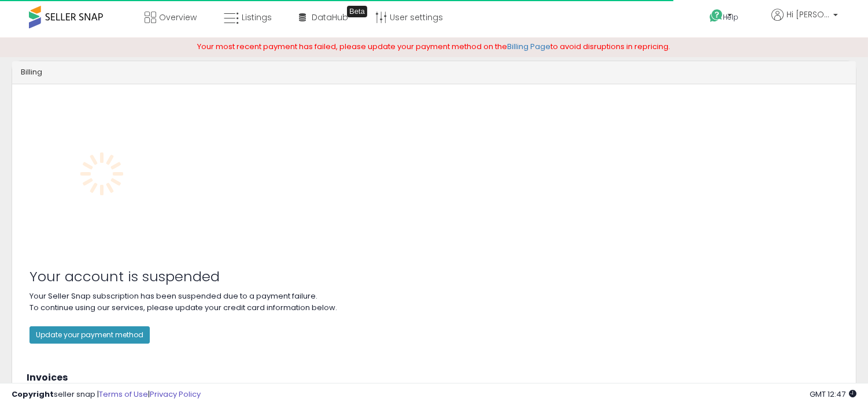 The height and width of the screenshot is (406, 868). I want to click on i: Get Help, so click(716, 16).